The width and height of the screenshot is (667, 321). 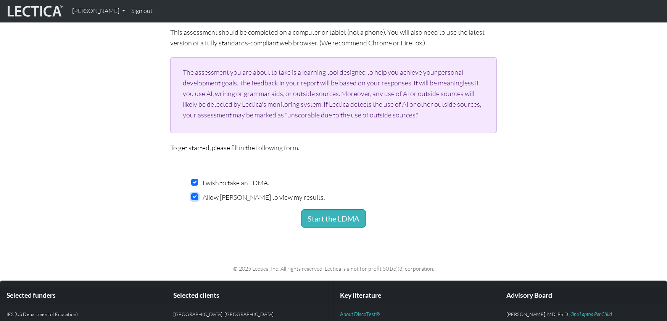 I want to click on div: Key literature, so click(x=417, y=296).